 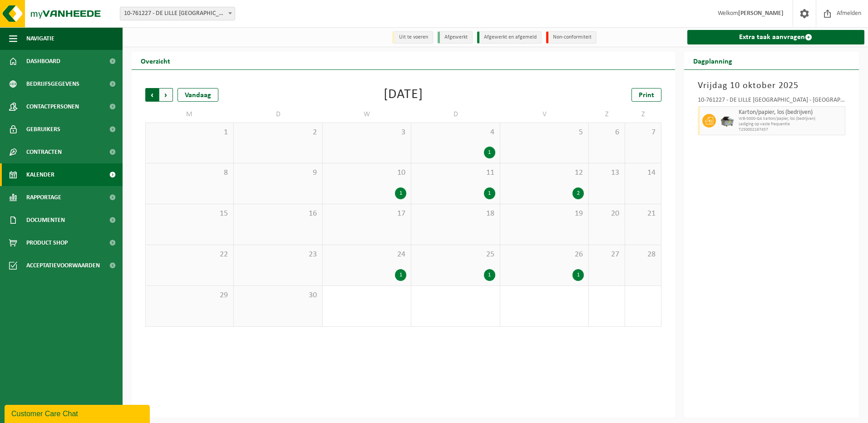 What do you see at coordinates (790, 112) in the screenshot?
I see `span: Karton/papier, los (bedrijven)` at bounding box center [790, 112].